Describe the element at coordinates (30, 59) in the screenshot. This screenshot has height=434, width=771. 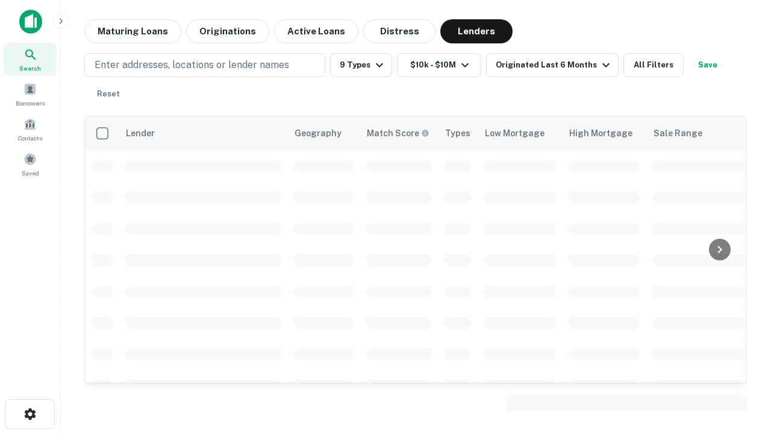
I see `a: Search` at that location.